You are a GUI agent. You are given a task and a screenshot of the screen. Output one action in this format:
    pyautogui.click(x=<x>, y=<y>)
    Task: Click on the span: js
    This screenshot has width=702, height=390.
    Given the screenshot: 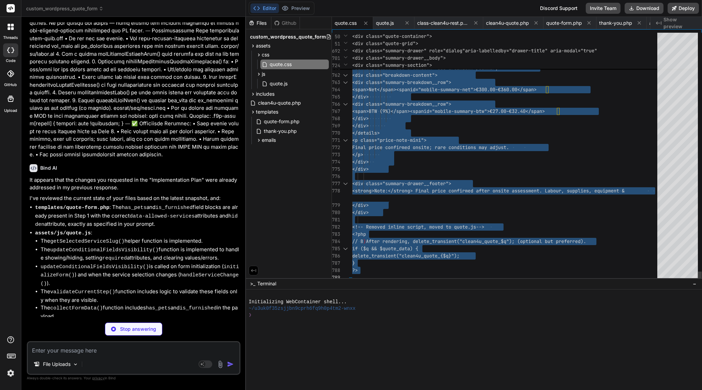 What is the action you would take?
    pyautogui.click(x=263, y=74)
    